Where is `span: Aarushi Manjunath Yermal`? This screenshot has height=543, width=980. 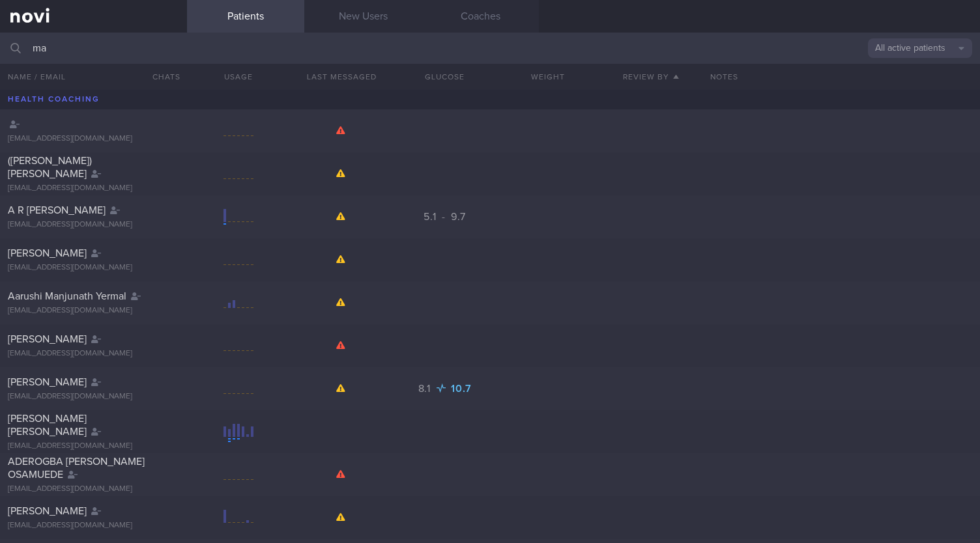
span: Aarushi Manjunath Yermal is located at coordinates (67, 296).